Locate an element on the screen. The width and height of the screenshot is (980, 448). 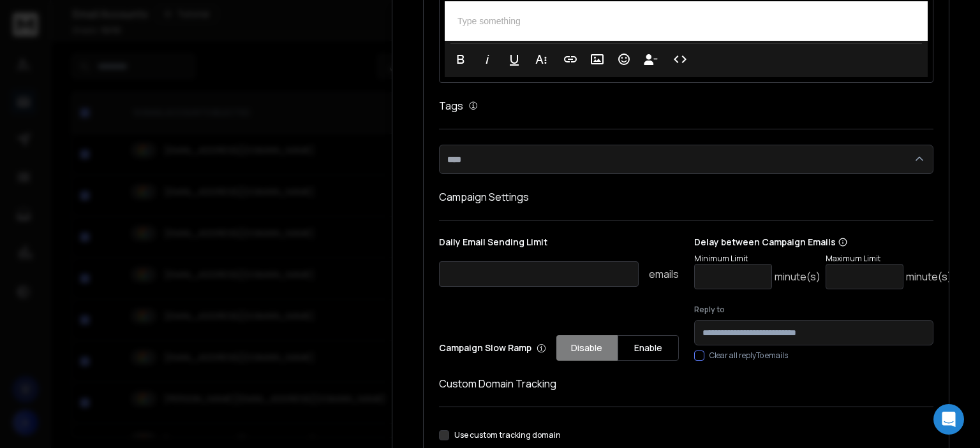
button: Insert Unsubscribe Link is located at coordinates (651, 59).